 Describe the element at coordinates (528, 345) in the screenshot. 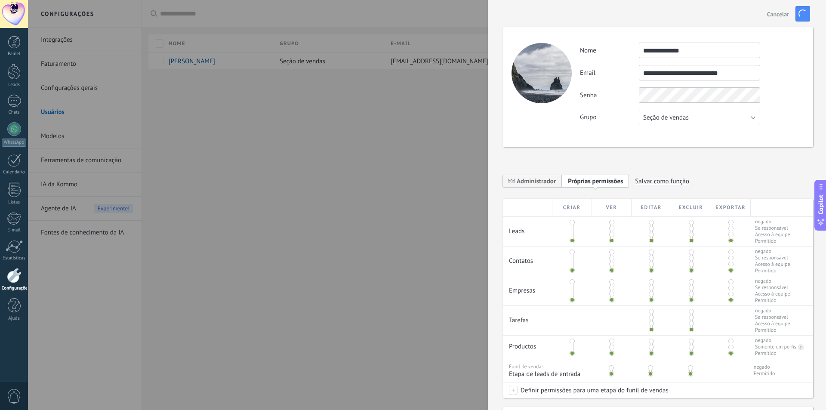

I see `div: Productos` at that location.